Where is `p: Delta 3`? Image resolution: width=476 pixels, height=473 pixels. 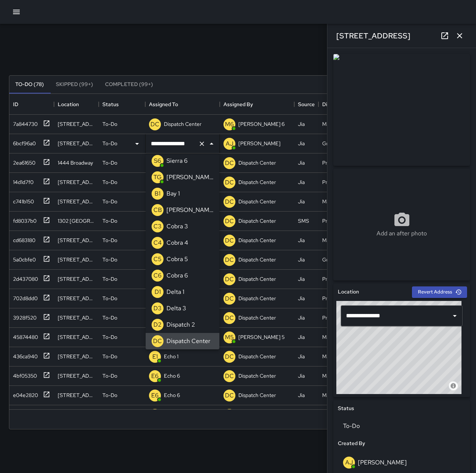 p: Delta 3 is located at coordinates (176, 308).